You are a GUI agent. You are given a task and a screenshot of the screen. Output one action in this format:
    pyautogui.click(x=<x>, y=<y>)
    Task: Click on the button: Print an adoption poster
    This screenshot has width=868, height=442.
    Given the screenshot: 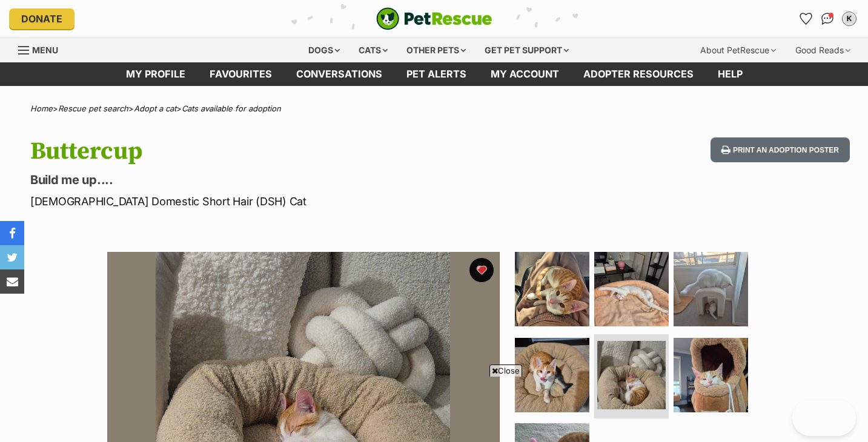 What is the action you would take?
    pyautogui.click(x=780, y=149)
    